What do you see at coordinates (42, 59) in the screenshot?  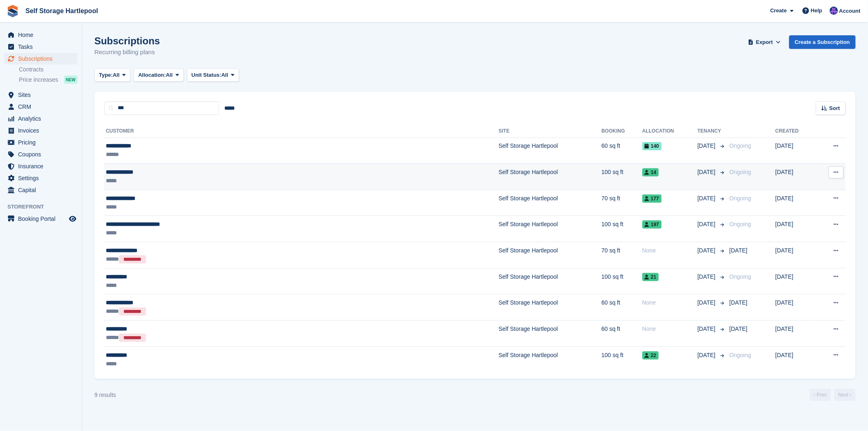 I see `span: Subscriptions` at bounding box center [42, 59].